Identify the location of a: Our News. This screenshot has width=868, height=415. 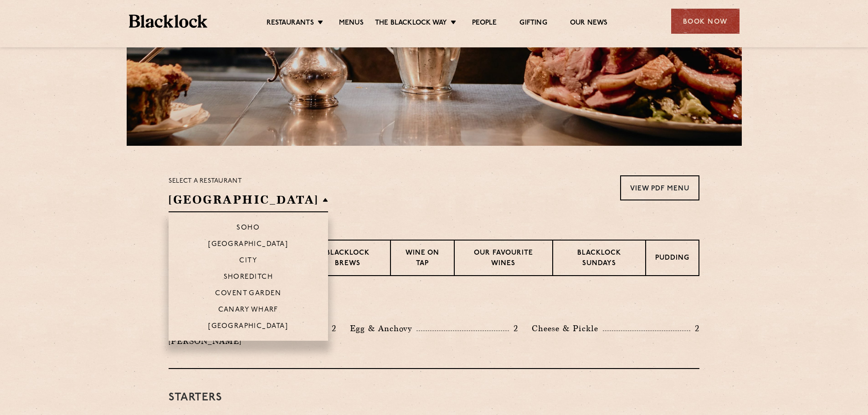
(588, 24).